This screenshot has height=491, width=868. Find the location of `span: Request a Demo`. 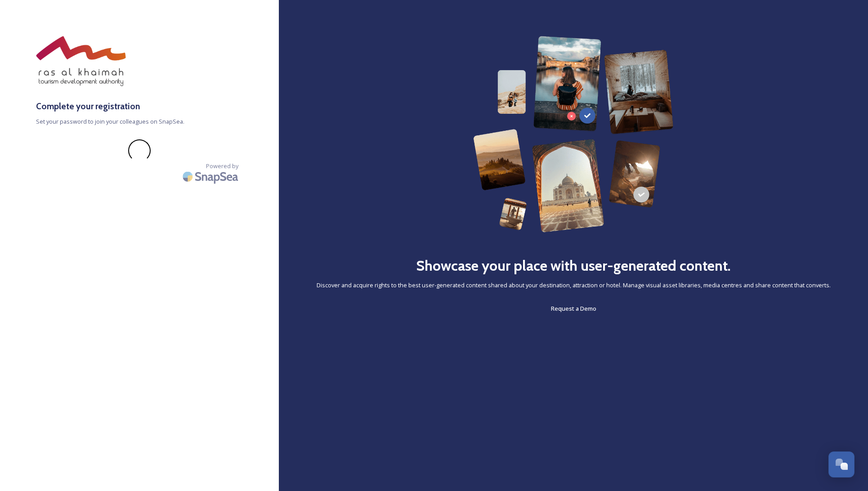

span: Request a Demo is located at coordinates (573, 309).